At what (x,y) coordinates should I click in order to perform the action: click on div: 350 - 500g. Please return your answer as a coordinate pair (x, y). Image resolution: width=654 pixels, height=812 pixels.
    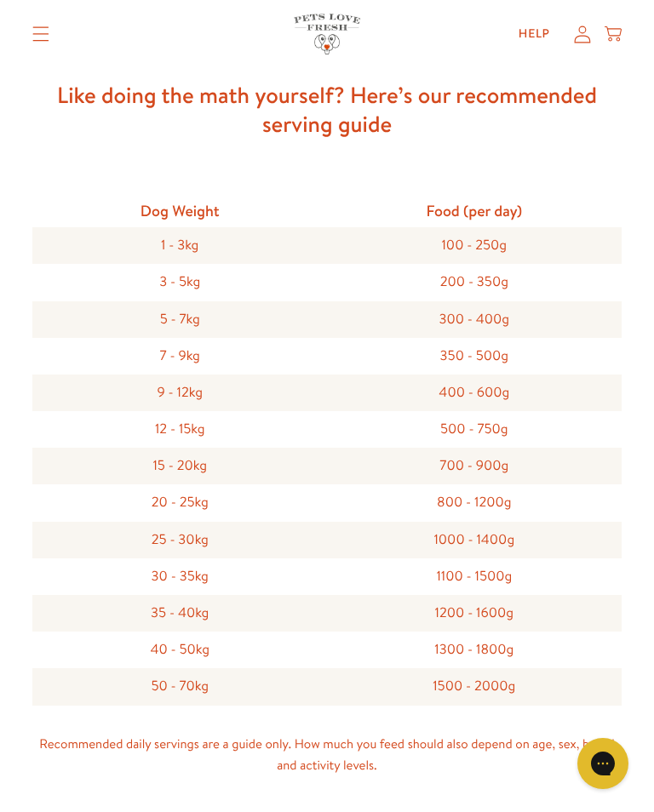
    Looking at the image, I should click on (474, 356).